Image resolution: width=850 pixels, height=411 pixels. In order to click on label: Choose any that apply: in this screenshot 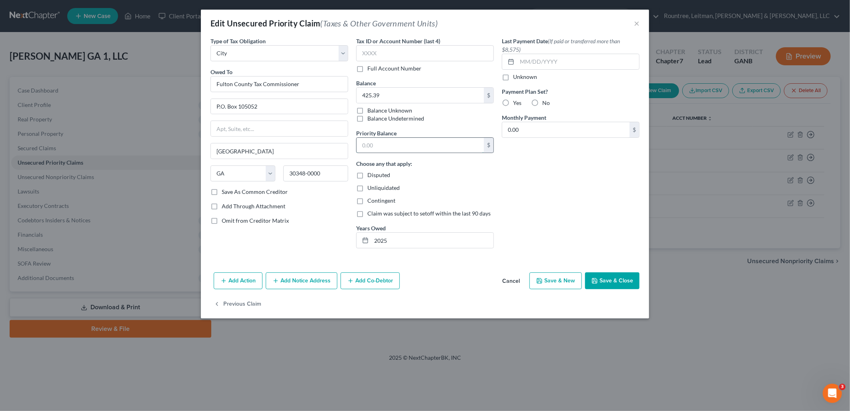, I will do `click(384, 163)`.